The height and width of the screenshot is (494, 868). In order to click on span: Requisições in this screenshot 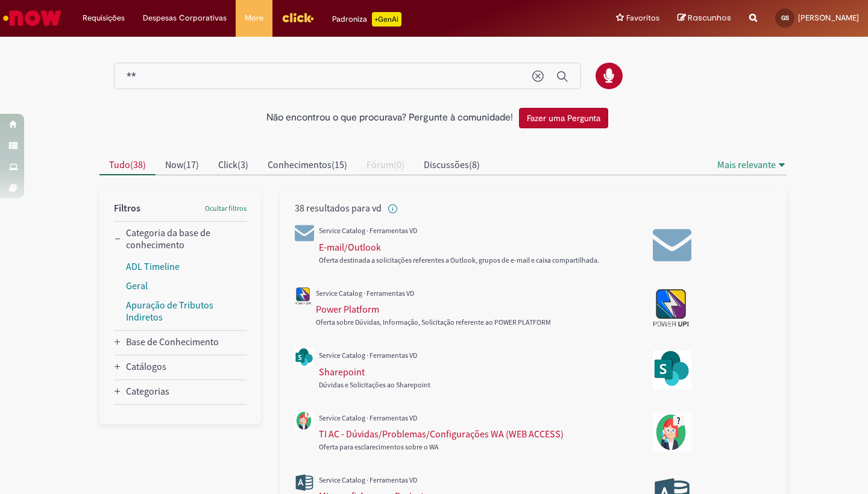, I will do `click(103, 18)`.